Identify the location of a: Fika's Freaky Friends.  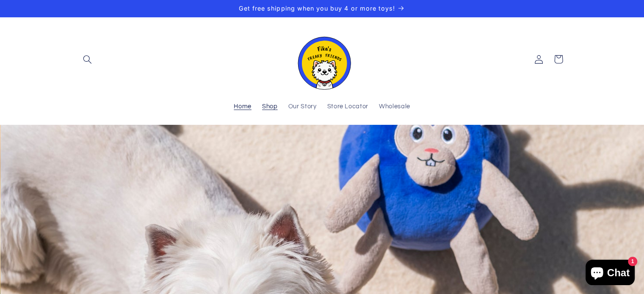
(322, 59).